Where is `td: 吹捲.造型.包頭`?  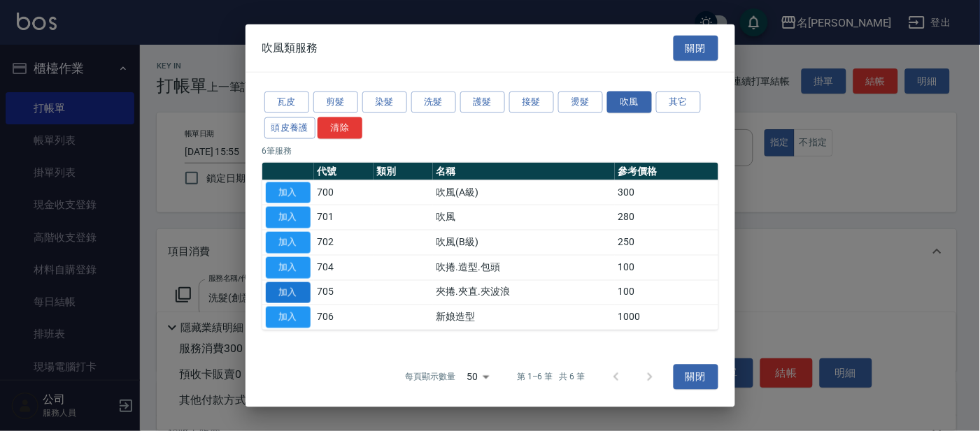 td: 吹捲.造型.包頭 is located at coordinates (524, 268).